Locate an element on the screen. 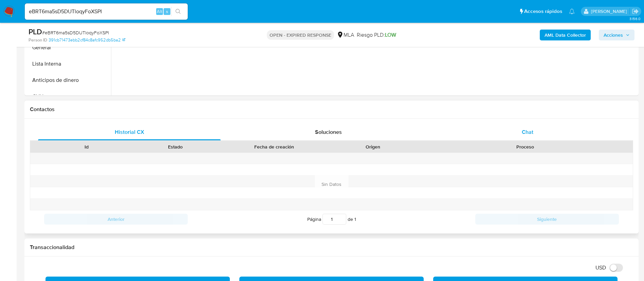 The height and width of the screenshot is (281, 644). span: Riesgo PLD: is located at coordinates (377, 35).